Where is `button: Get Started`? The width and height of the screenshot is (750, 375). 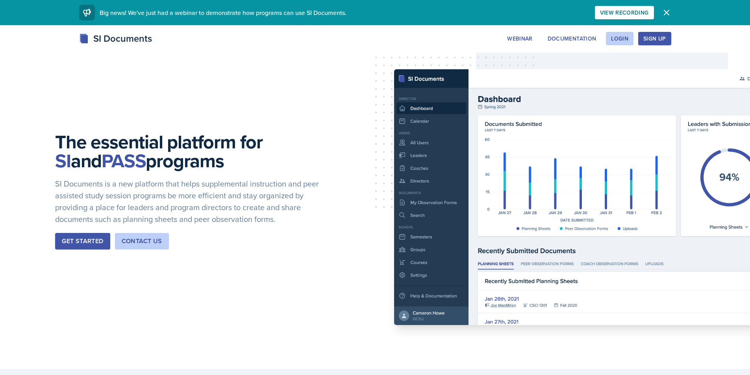
button: Get Started is located at coordinates (82, 241).